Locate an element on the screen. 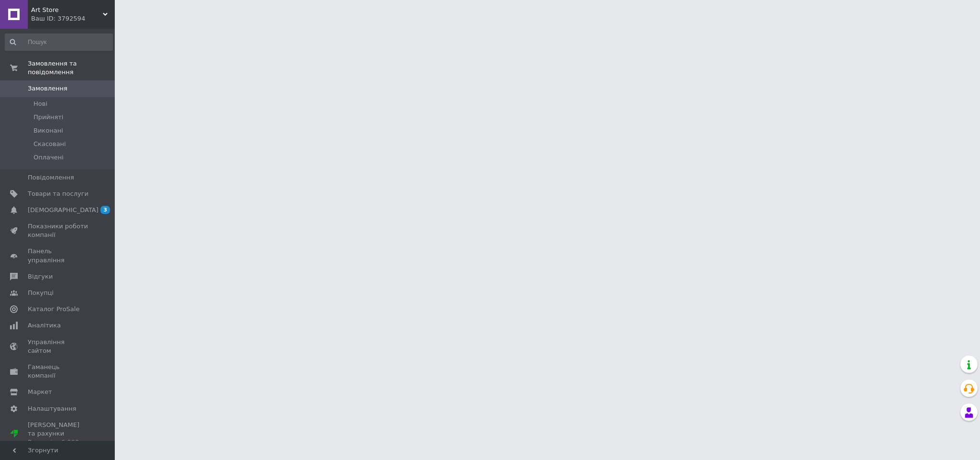 The height and width of the screenshot is (460, 980). span: Маркет is located at coordinates (40, 392).